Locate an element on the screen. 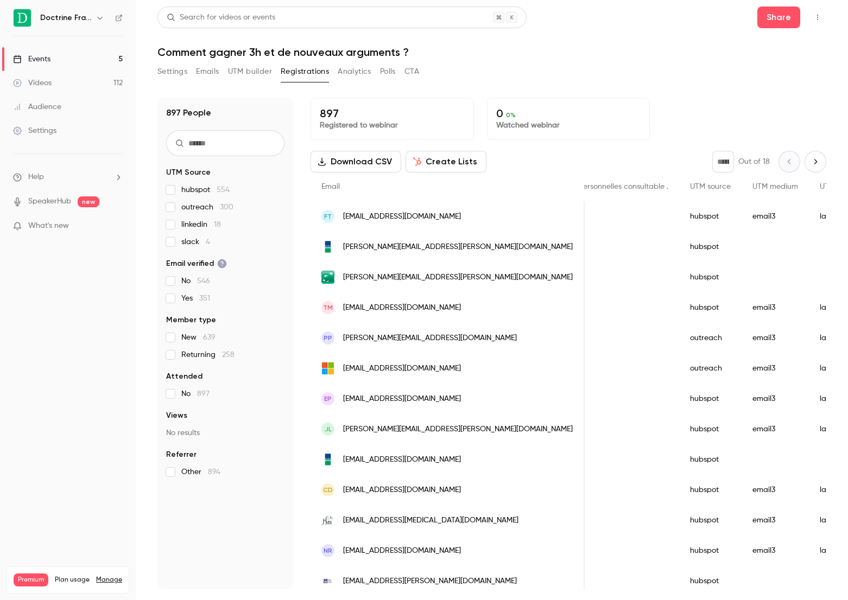 This screenshot has width=848, height=600. button: Emails is located at coordinates (207, 72).